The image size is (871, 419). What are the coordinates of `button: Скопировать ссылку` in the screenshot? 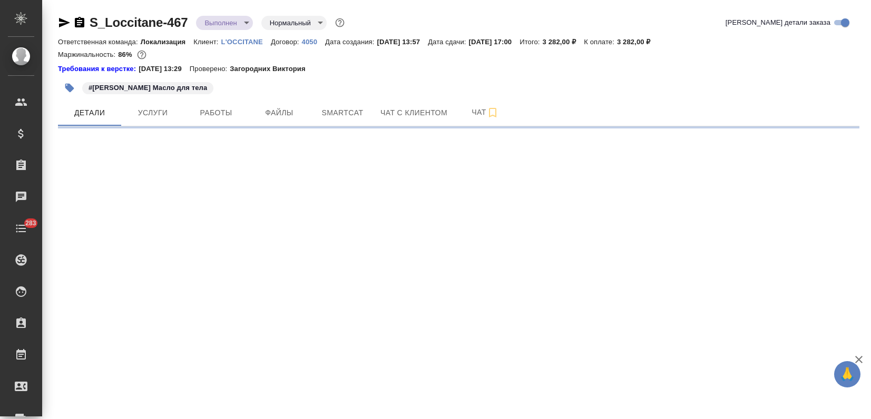 It's located at (80, 23).